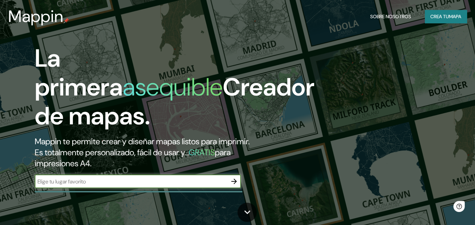 Image resolution: width=475 pixels, height=225 pixels. I want to click on button: Sobre nosotros, so click(391, 17).